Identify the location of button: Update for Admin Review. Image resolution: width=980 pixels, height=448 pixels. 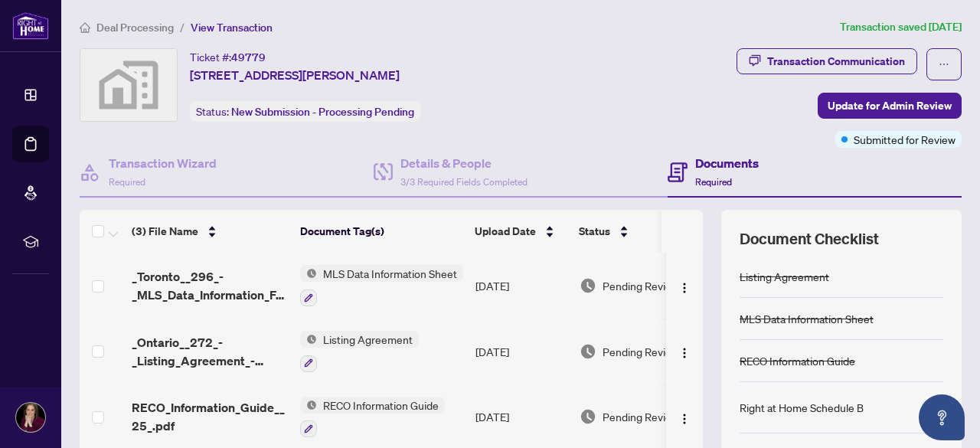
(890, 106).